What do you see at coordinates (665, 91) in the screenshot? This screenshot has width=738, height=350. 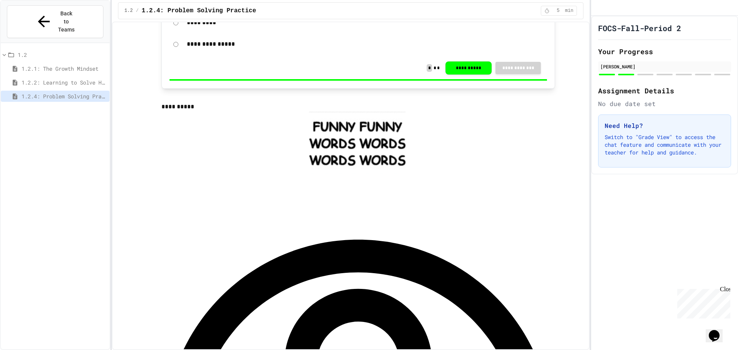 I see `h2: Assignment Details` at bounding box center [665, 91].